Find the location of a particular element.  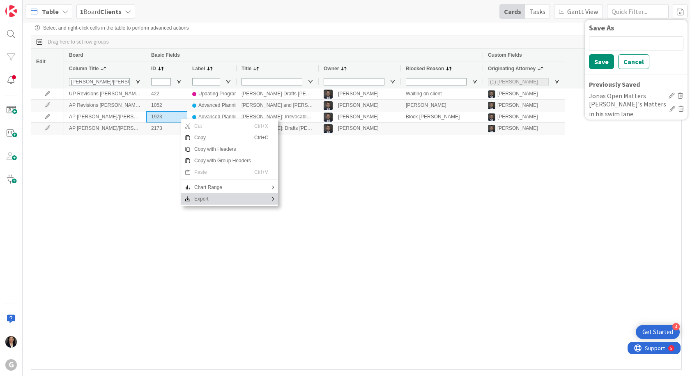

span: Paste is located at coordinates (223, 172).